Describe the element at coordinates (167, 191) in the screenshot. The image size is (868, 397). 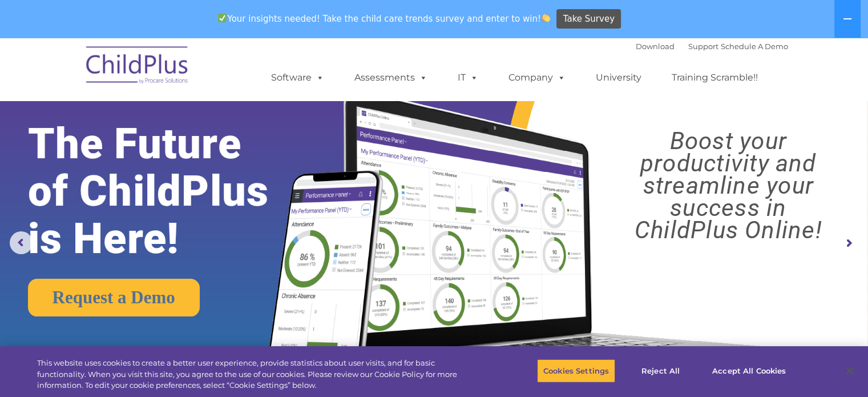
I see `rs-layer: The Future of ChildPlus is Here!` at that location.